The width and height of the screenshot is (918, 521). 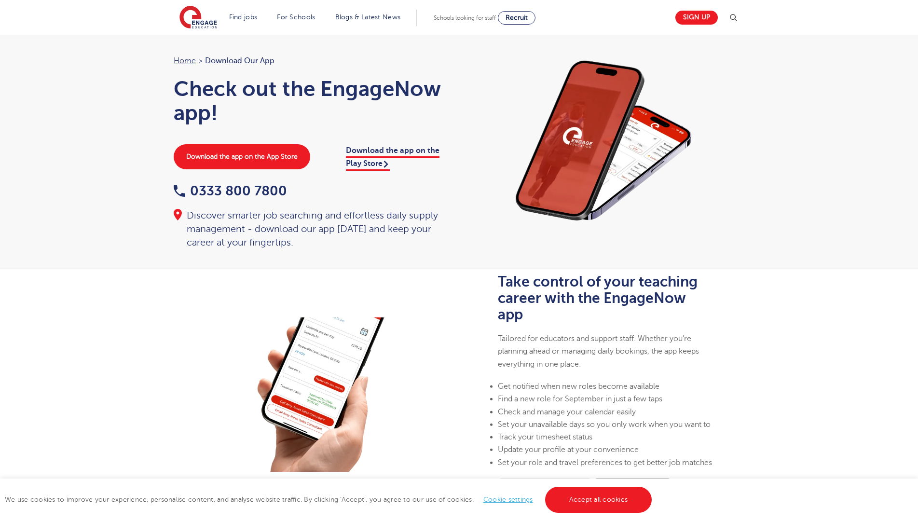 I want to click on span: Schools looking for staff, so click(x=464, y=18).